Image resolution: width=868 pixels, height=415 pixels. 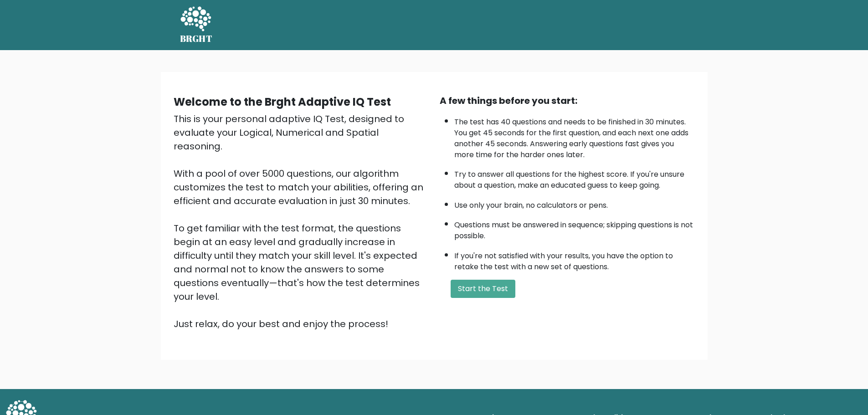 What do you see at coordinates (282, 102) in the screenshot?
I see `b: Welcome to the Brght Adaptive IQ Test` at bounding box center [282, 102].